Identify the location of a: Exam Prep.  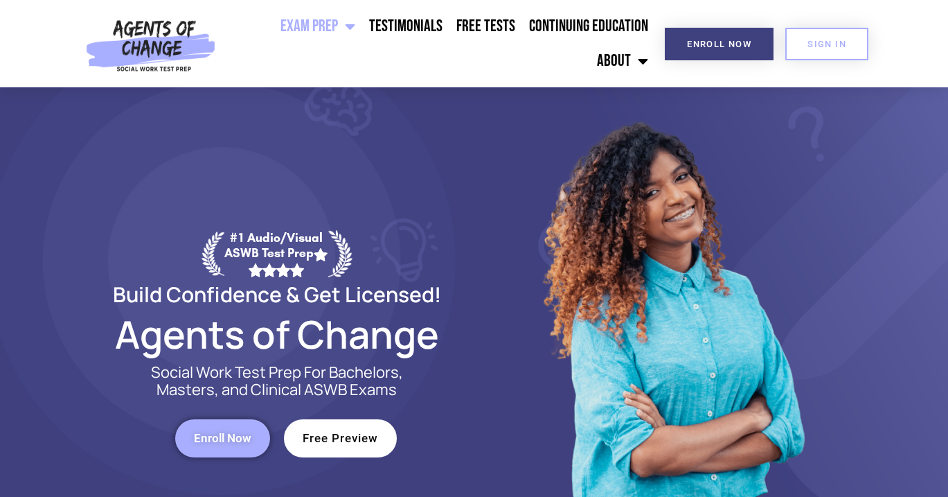
(318, 26).